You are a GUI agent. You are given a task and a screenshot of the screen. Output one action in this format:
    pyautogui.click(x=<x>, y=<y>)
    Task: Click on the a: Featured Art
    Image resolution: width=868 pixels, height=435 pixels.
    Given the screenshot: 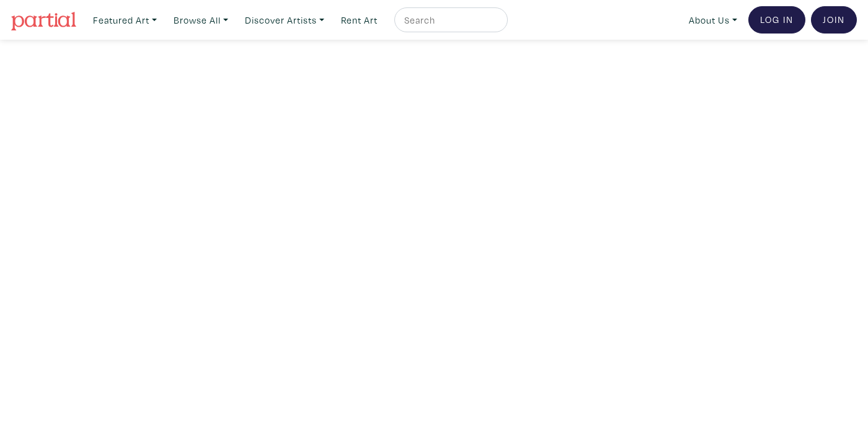 What is the action you would take?
    pyautogui.click(x=124, y=20)
    